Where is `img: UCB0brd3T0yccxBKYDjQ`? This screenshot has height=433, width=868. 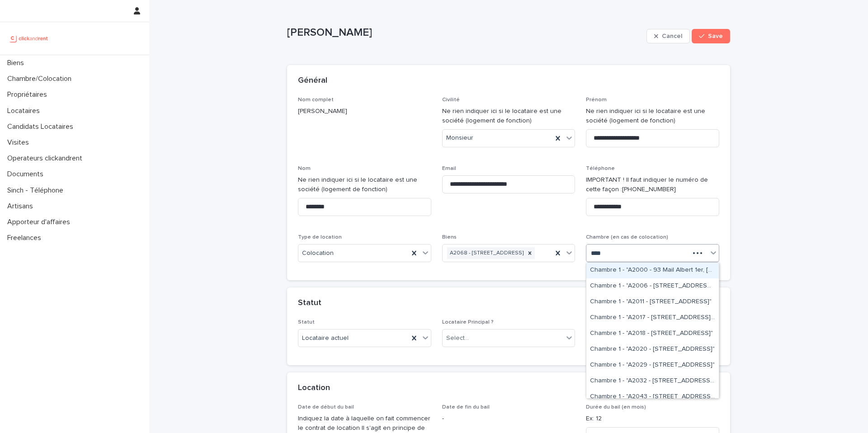
img: UCB0brd3T0yccxBKYDjQ is located at coordinates (29, 38).